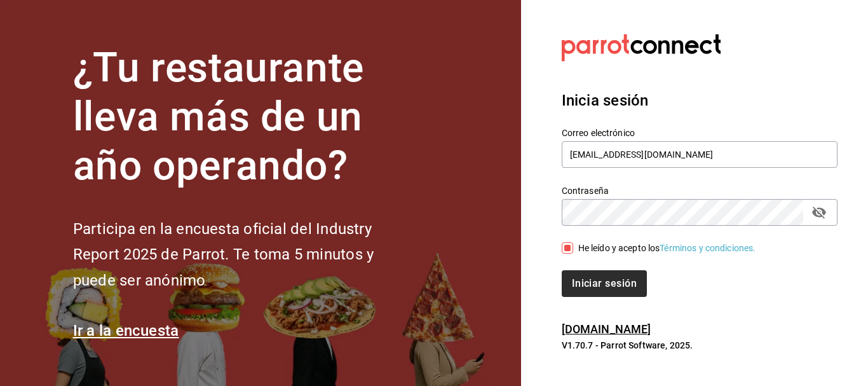 The width and height of the screenshot is (868, 386). I want to click on a: Términos y condiciones., so click(707, 248).